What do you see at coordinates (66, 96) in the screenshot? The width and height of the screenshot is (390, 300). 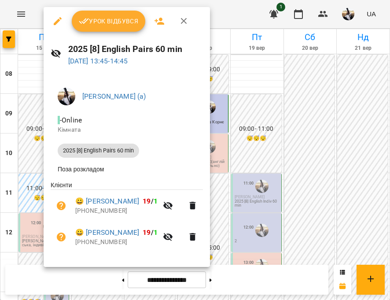 I see `img: 947f4ccfa426267cd88e7c9c9125d1cd.jfif` at bounding box center [66, 96].